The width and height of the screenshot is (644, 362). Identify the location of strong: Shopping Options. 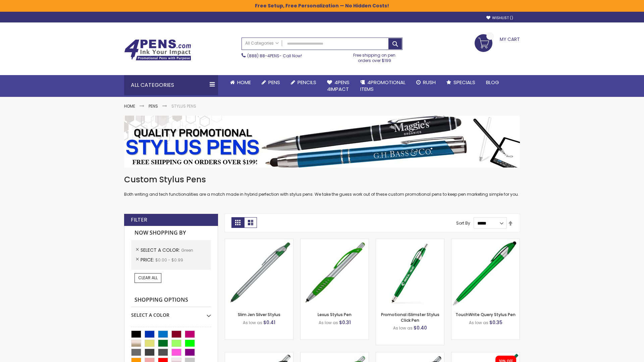
(171, 300).